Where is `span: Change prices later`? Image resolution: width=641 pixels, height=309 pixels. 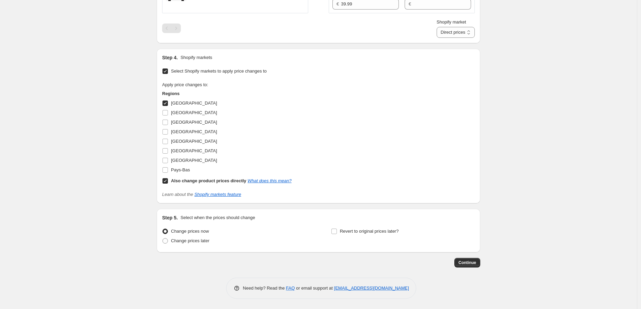 span: Change prices later is located at coordinates (190, 240).